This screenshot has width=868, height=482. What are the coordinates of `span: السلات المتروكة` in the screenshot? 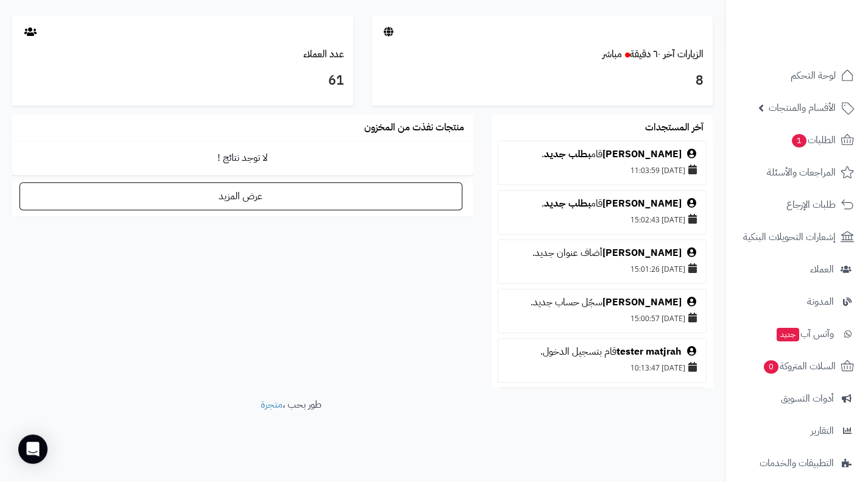 It's located at (799, 366).